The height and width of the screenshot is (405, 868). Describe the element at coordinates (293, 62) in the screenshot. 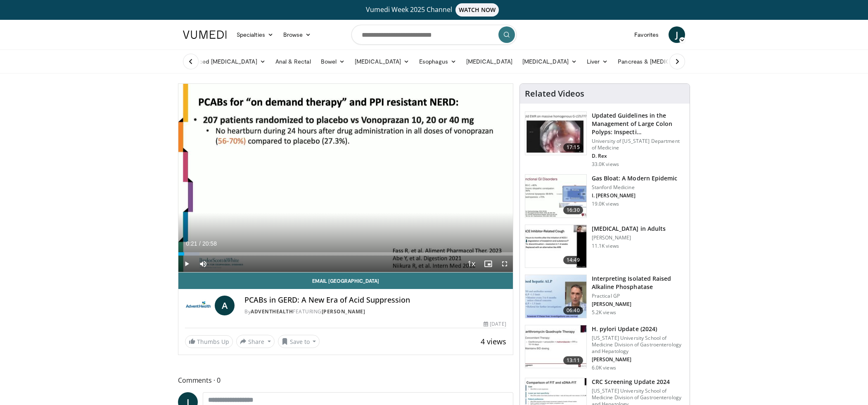

I see `a: Anal & Rectal` at that location.